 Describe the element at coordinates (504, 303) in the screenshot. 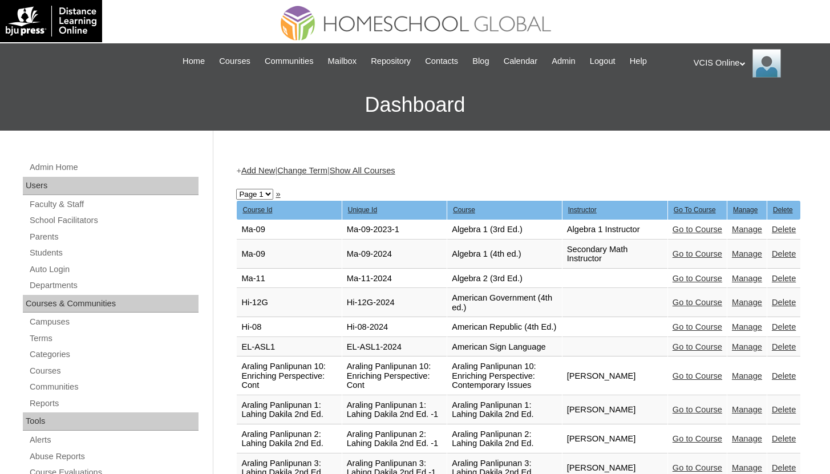

I see `td: American Government (4th ed.)` at that location.